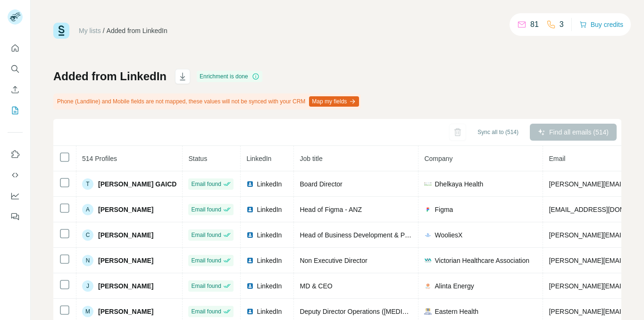  Describe the element at coordinates (88, 260) in the screenshot. I see `div: N` at that location.